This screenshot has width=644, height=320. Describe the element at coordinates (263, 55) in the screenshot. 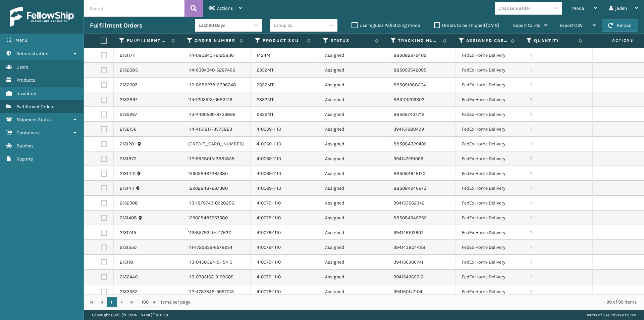

I see `a: 1424M` at that location.